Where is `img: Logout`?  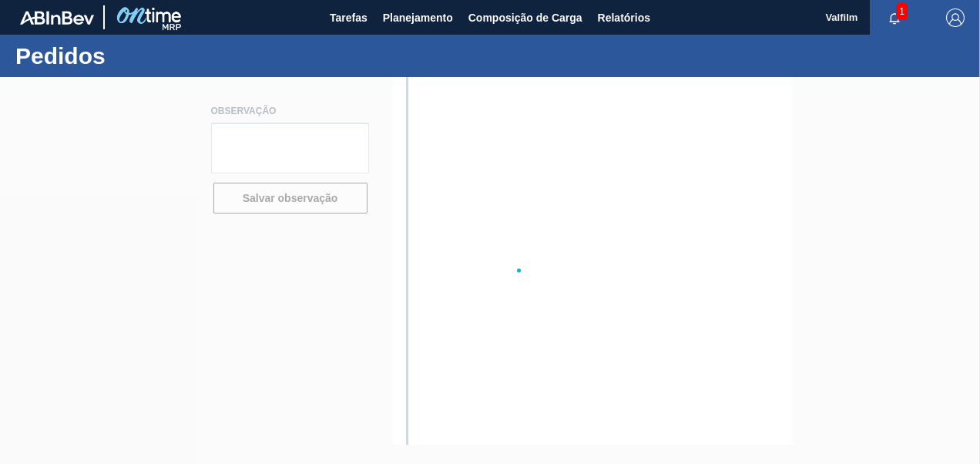
img: Logout is located at coordinates (956, 18).